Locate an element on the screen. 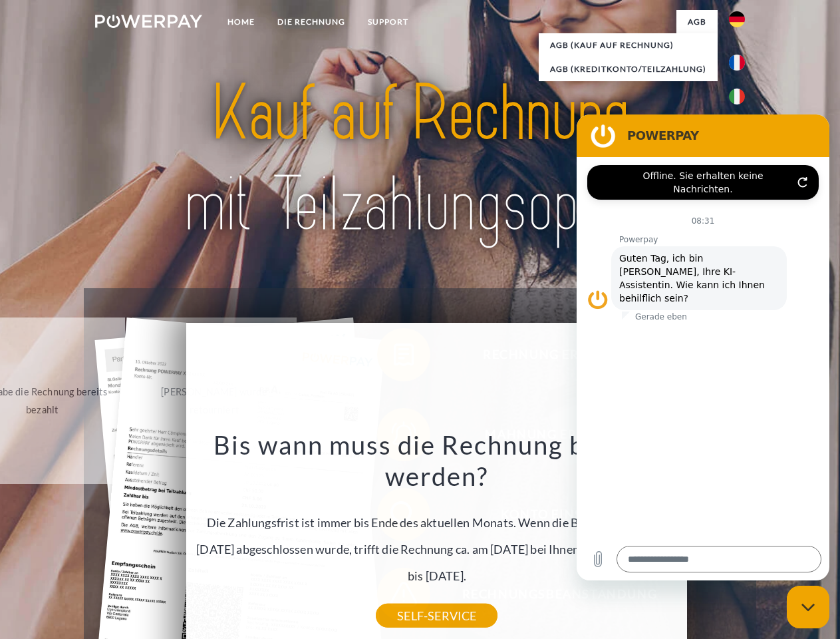 This screenshot has width=840, height=639. a: AGB (Kreditkonto/Teilzahlung) is located at coordinates (628, 69).